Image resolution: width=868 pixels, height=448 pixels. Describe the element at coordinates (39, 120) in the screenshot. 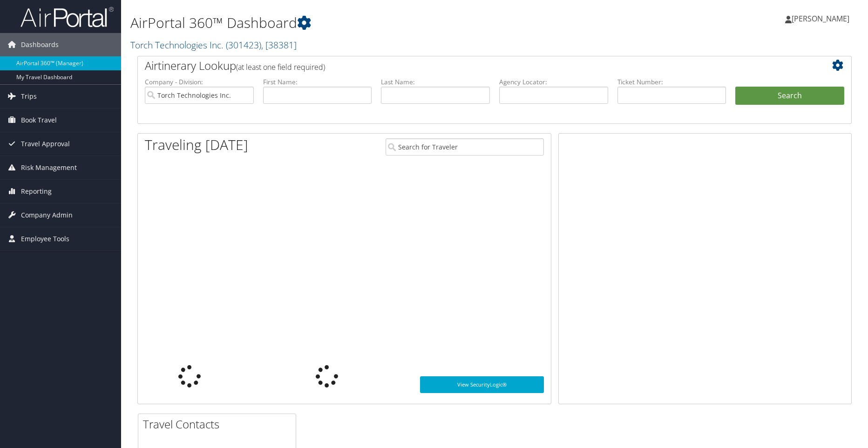

I see `span: Book Travel` at that location.